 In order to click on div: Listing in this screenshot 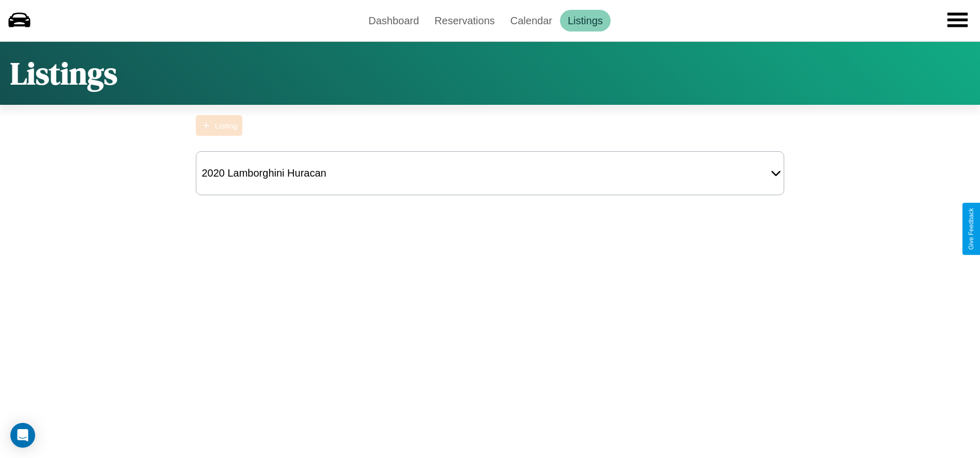, I will do `click(226, 126)`.